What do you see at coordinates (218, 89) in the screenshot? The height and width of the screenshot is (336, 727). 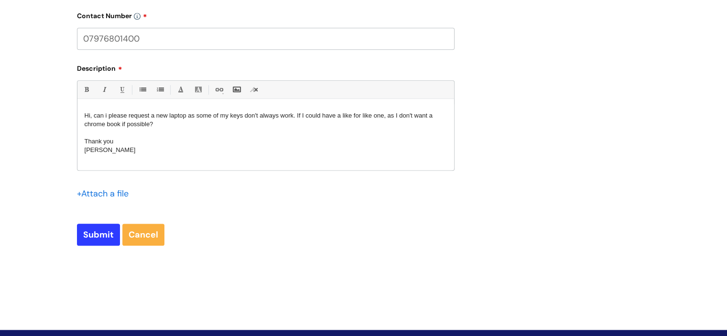 I see `a: Link` at bounding box center [218, 89].